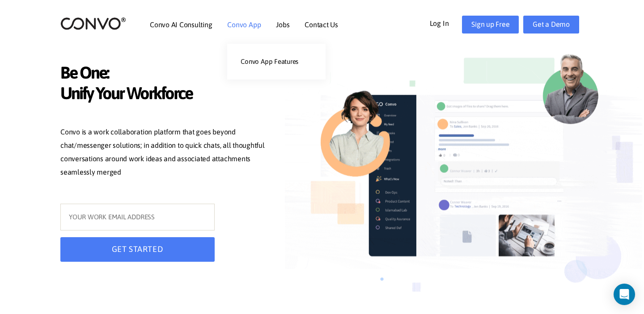  What do you see at coordinates (490, 25) in the screenshot?
I see `a: Sign up Free` at bounding box center [490, 25].